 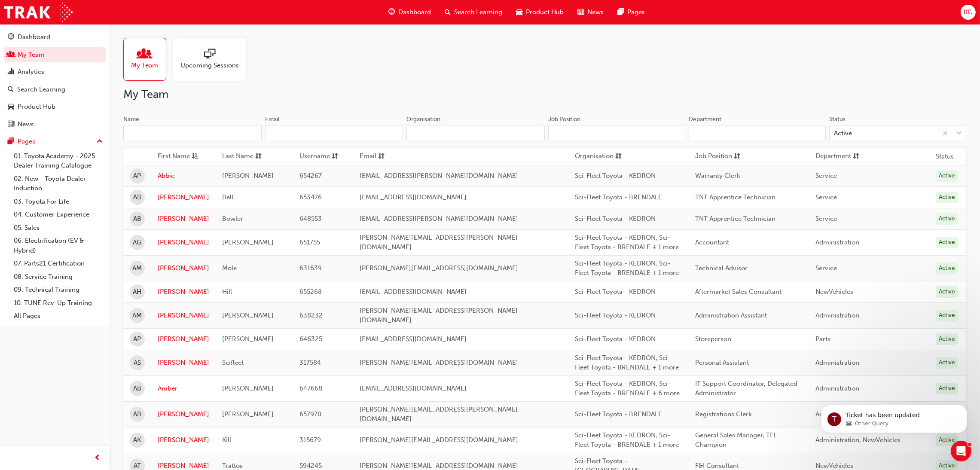 I want to click on div: Product Hub, so click(x=36, y=106).